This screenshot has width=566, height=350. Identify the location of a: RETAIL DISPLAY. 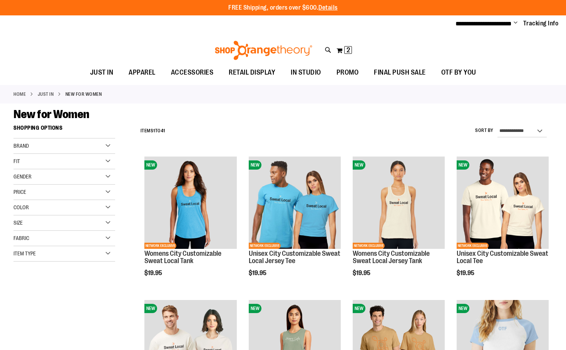
(252, 73).